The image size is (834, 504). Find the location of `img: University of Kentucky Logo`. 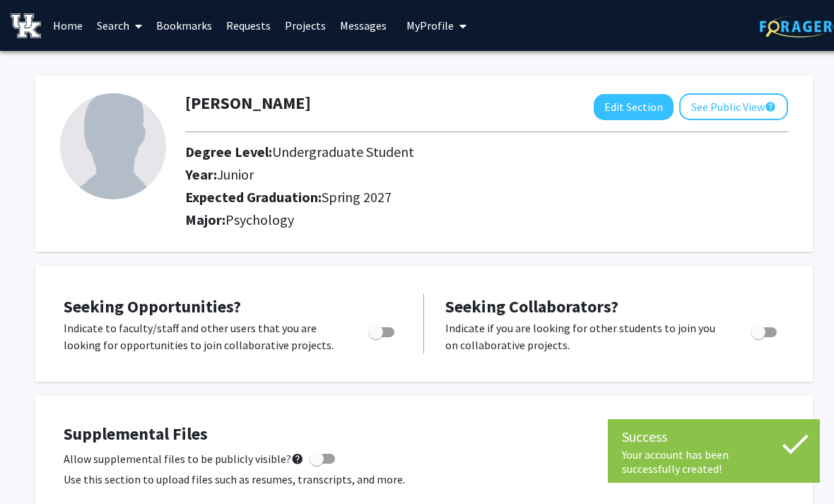

img: University of Kentucky Logo is located at coordinates (25, 25).